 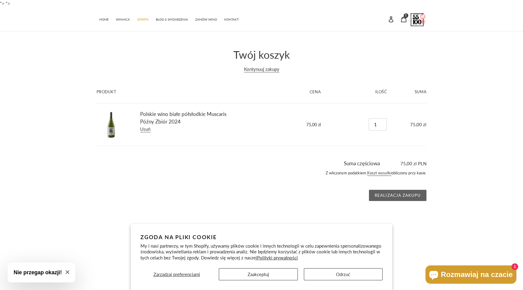 What do you see at coordinates (172, 19) in the screenshot?
I see `span: BLOG & WYDARZENIA` at bounding box center [172, 19].